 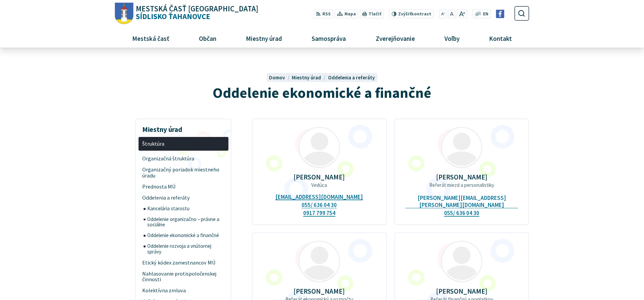 What do you see at coordinates (183, 159) in the screenshot?
I see `span: Organizačná štruktúra` at bounding box center [183, 159].